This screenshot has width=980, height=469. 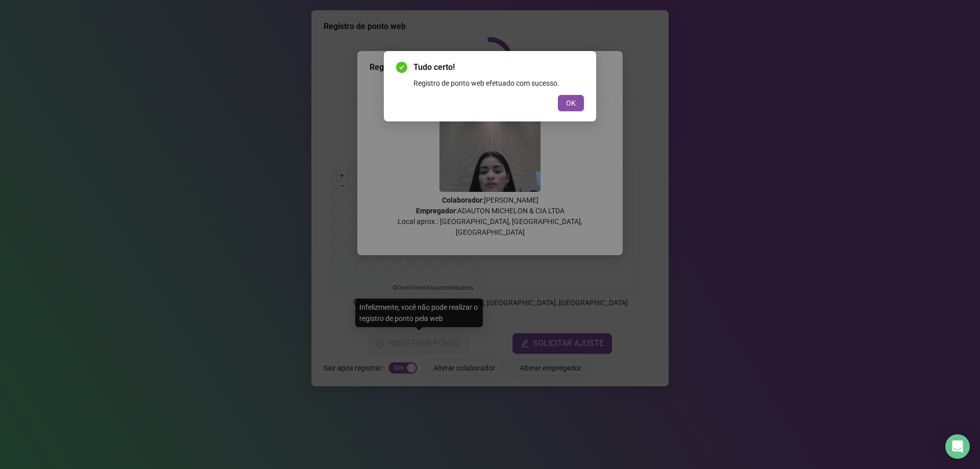 I want to click on span: OK, so click(x=571, y=103).